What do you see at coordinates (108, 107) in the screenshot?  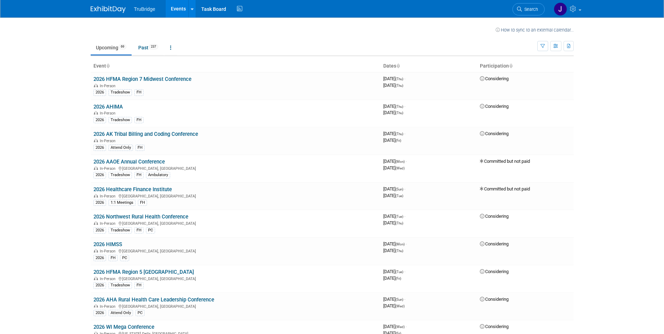 I see `a: 2026 AHIMA` at bounding box center [108, 107].